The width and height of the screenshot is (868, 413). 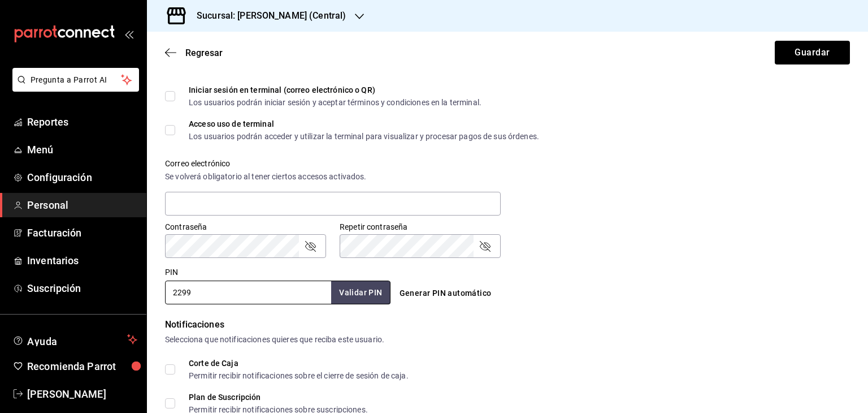 I want to click on span: Configuración, so click(x=82, y=177).